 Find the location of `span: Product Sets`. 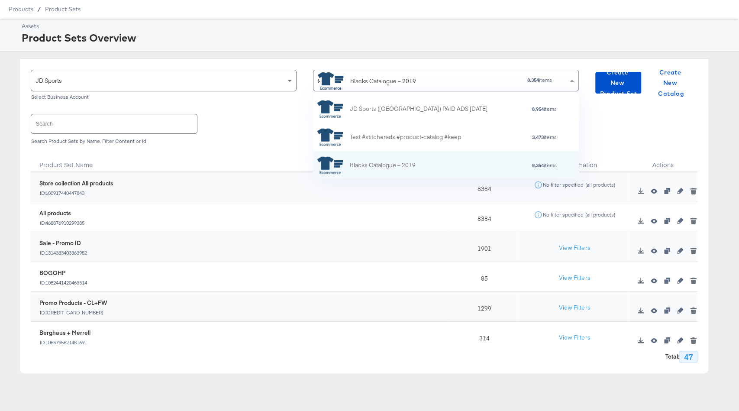

span: Product Sets is located at coordinates (63, 9).